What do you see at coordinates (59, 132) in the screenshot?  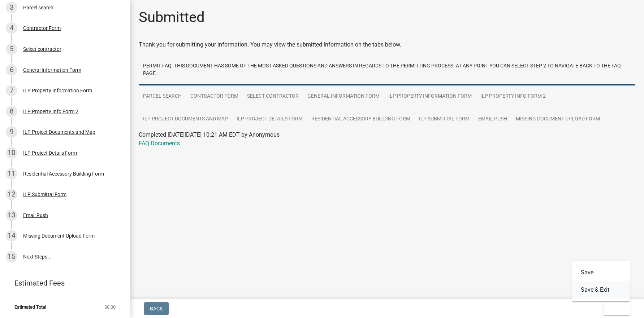 I see `div: ILP Project Documents and Map` at bounding box center [59, 132].